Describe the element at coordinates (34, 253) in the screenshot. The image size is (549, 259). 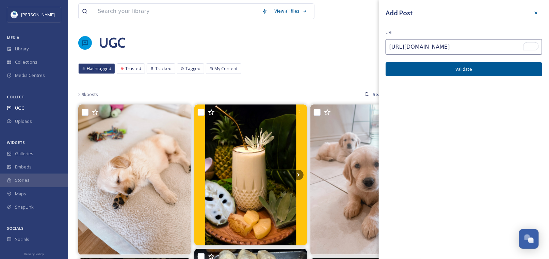
I see `a: Privacy Policy` at that location.